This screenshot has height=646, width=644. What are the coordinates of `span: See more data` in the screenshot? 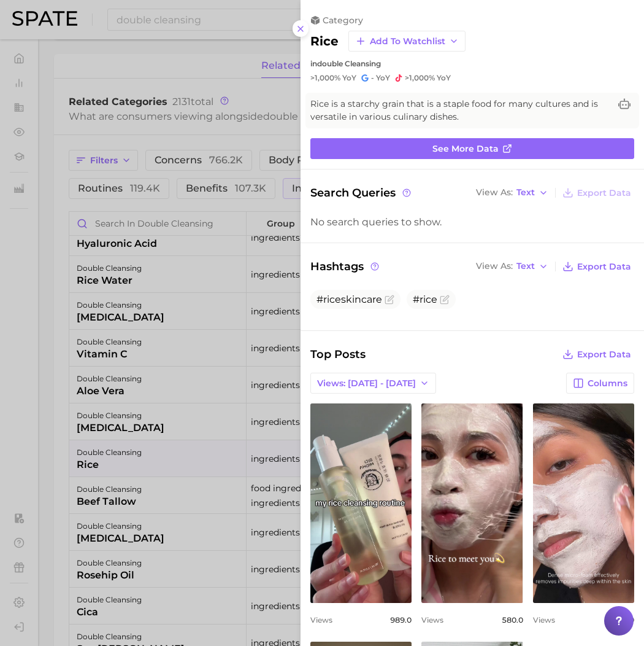 It's located at (466, 149).